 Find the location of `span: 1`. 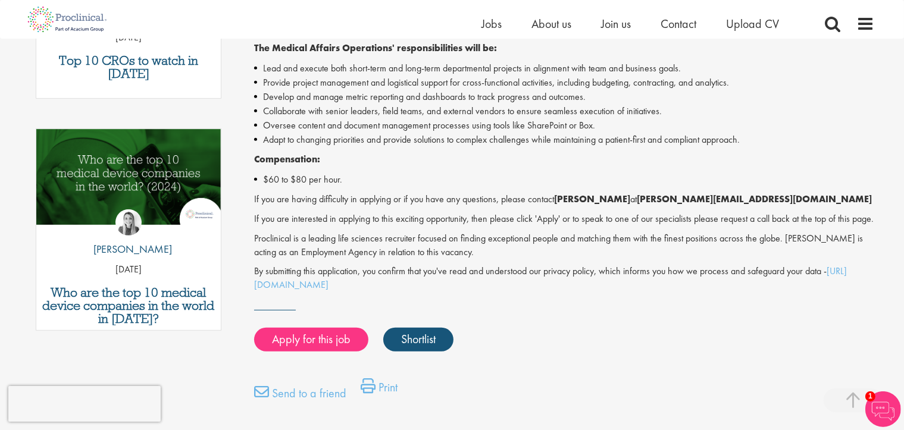

span: 1 is located at coordinates (870, 396).